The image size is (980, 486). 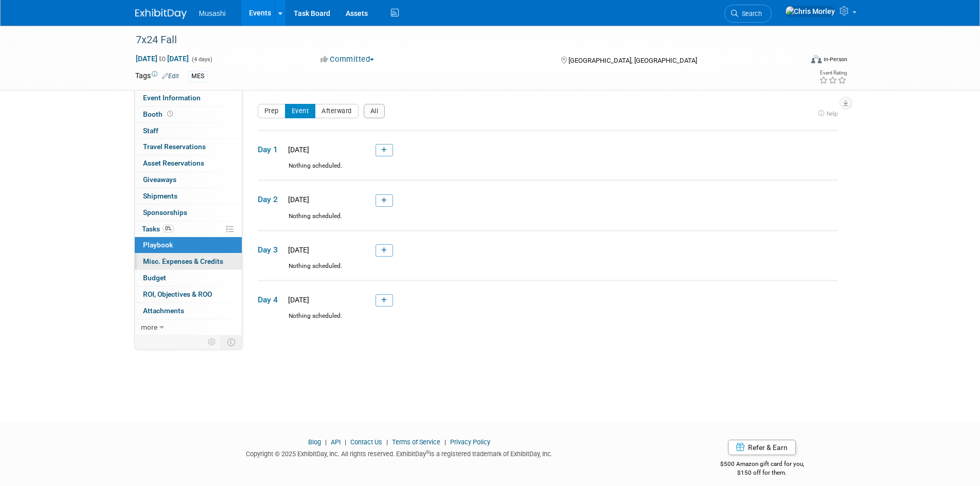 What do you see at coordinates (270, 200) in the screenshot?
I see `span: Day 2` at bounding box center [270, 200].